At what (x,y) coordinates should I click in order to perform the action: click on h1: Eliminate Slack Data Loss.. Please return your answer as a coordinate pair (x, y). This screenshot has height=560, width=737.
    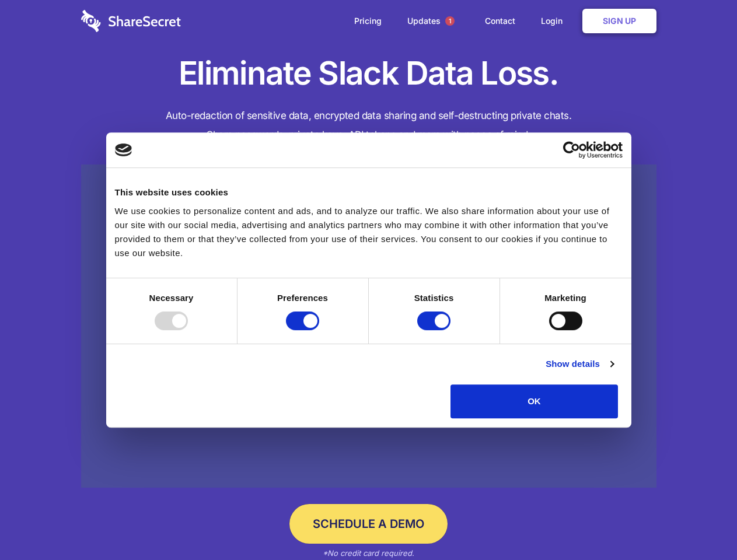
    Looking at the image, I should click on (368, 73).